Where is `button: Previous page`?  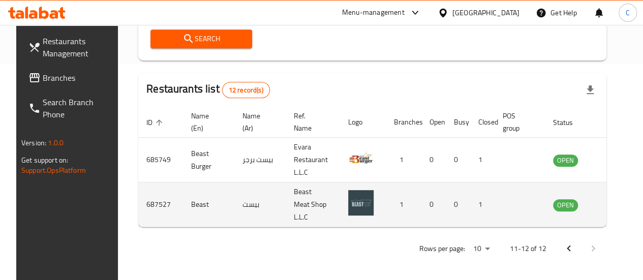
button: Previous page is located at coordinates (569, 249).